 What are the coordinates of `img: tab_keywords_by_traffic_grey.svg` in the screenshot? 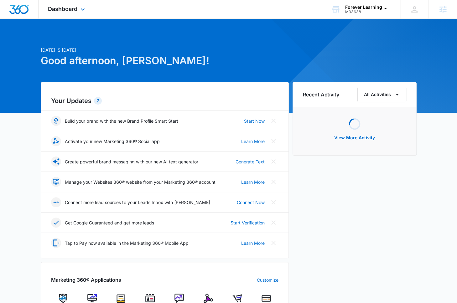 It's located at (65, 39).